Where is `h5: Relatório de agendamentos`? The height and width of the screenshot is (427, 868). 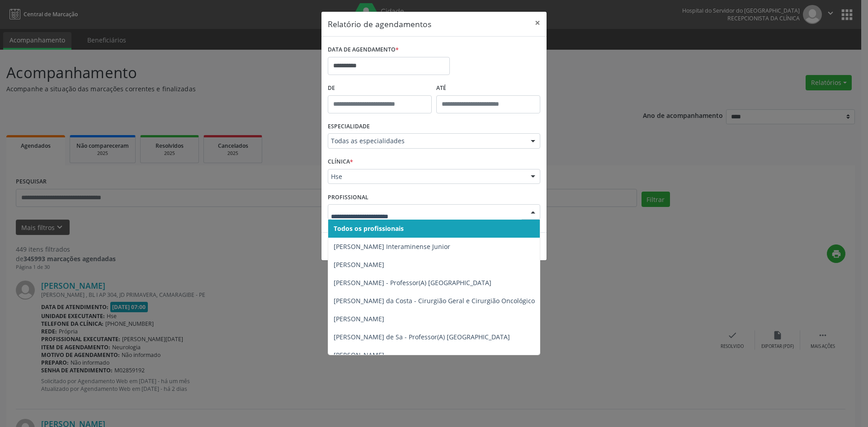
h5: Relatório de agendamentos is located at coordinates (379, 24).